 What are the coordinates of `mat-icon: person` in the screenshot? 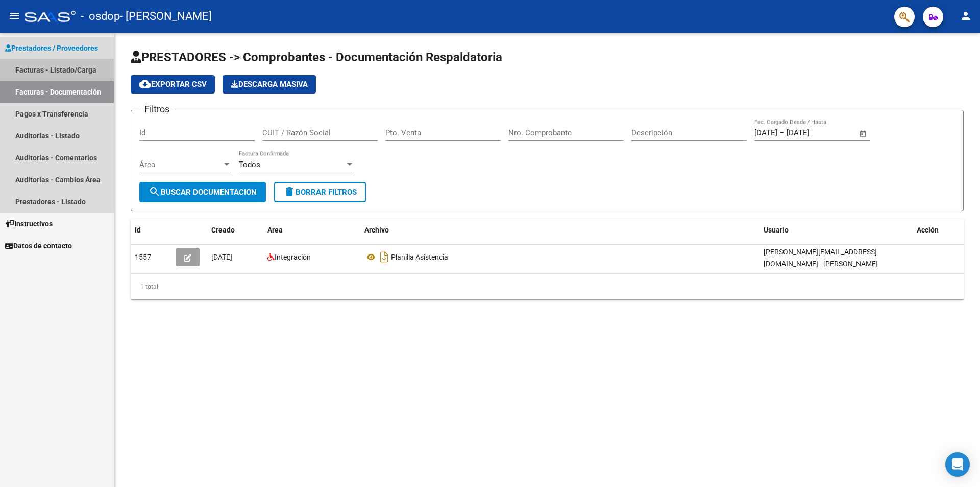 It's located at (965, 16).